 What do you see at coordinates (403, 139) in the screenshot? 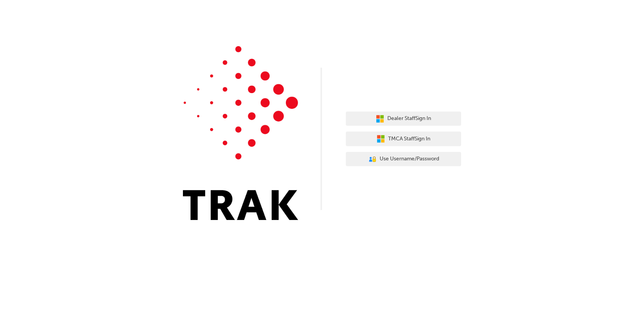
I see `button: TMCA StaffSign In` at bounding box center [403, 139].